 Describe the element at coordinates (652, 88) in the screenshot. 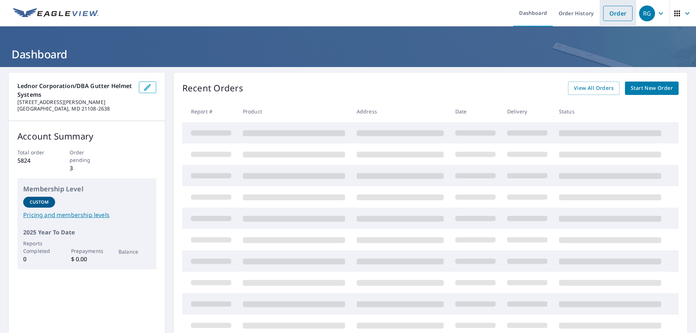

I see `a: Start New Order` at that location.